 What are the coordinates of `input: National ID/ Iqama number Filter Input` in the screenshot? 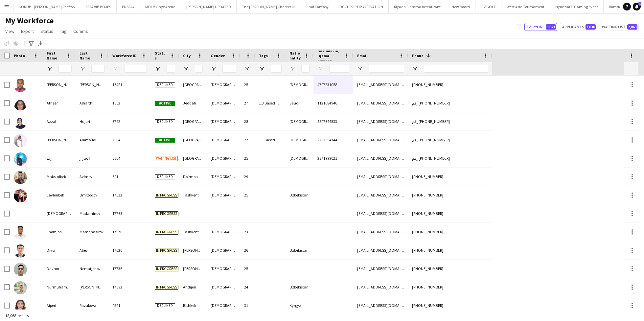 It's located at (339, 69).